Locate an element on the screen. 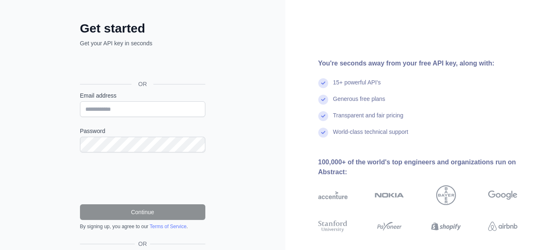  div: You're seconds away from your free API key, along with: is located at coordinates (431, 63).